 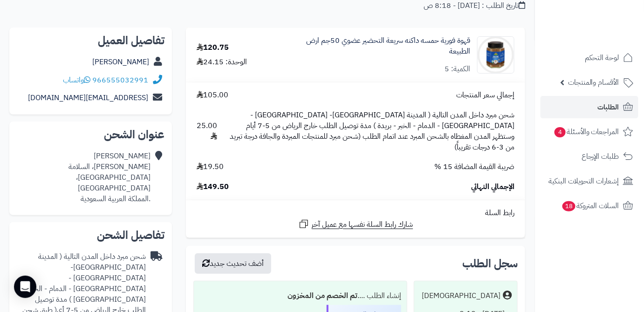 I want to click on span: الإجمالي النهائي, so click(x=493, y=187).